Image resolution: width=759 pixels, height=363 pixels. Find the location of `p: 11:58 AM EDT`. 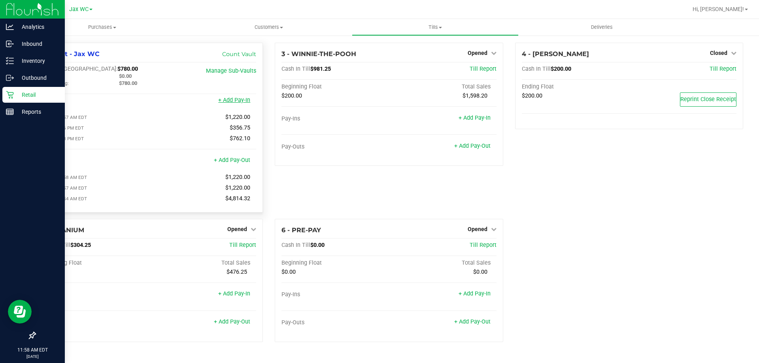

p: 11:58 AM EDT is located at coordinates (32, 350).